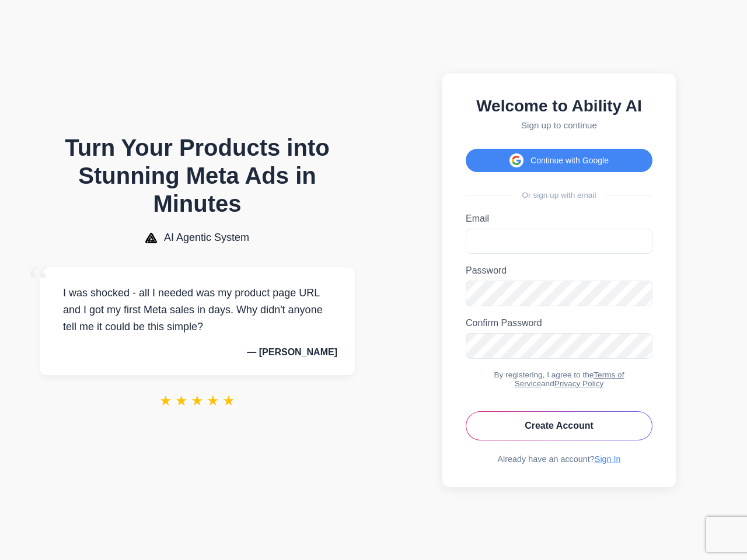 The height and width of the screenshot is (560, 747). Describe the element at coordinates (559, 125) in the screenshot. I see `p: Sign up to continue` at that location.